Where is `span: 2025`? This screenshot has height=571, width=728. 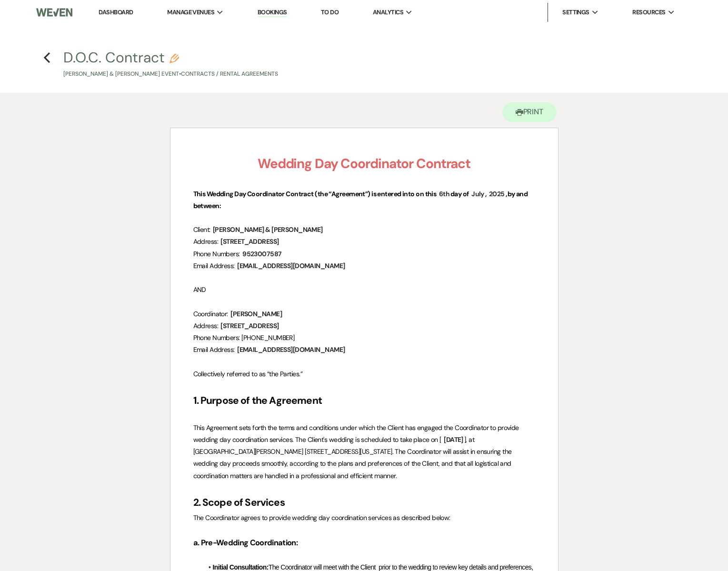 span: 2025 is located at coordinates (497, 194).